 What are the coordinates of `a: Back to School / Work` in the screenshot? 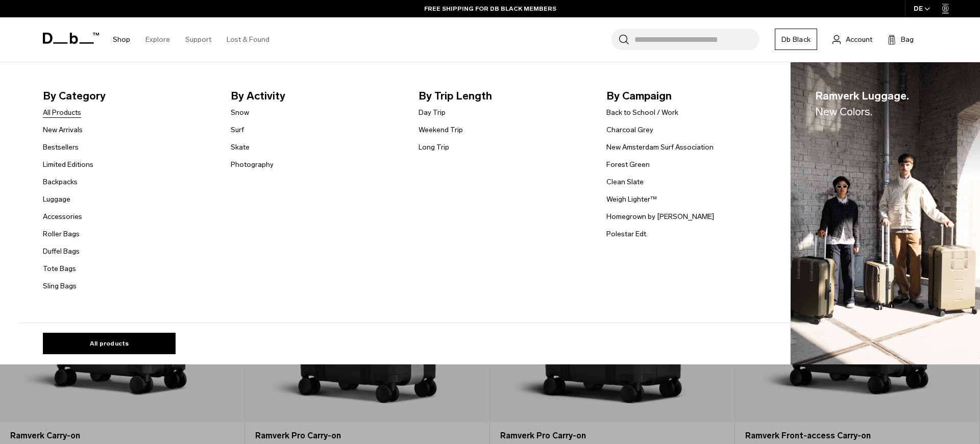 It's located at (642, 113).